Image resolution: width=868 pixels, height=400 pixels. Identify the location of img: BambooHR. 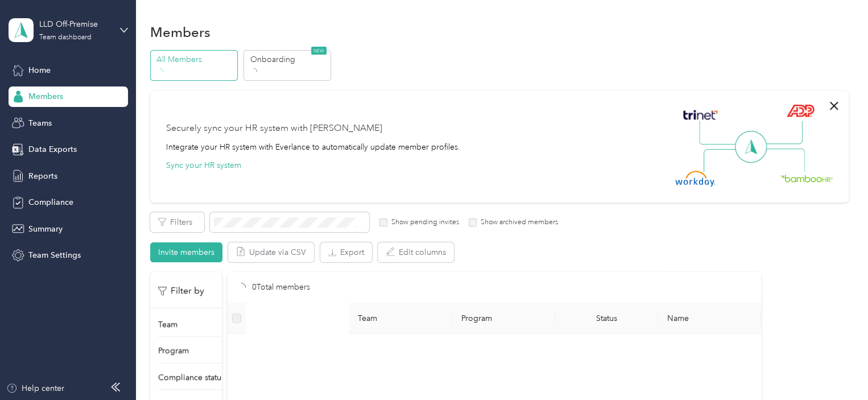
(807, 178).